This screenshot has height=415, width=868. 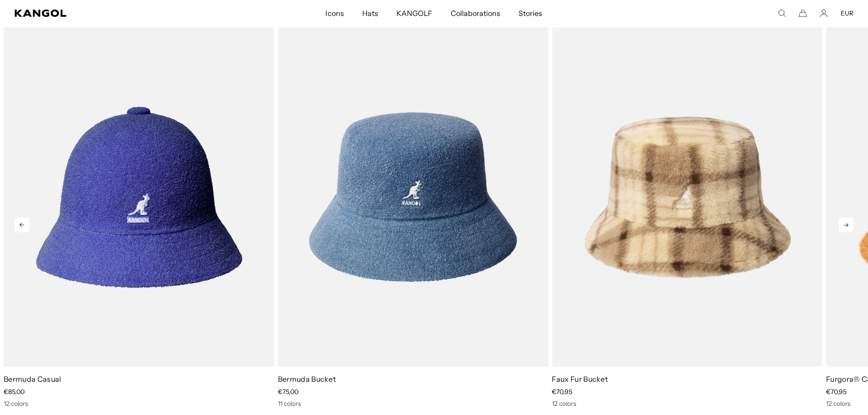 What do you see at coordinates (139, 197) in the screenshot?
I see `img: Bermuda Casual` at bounding box center [139, 197].